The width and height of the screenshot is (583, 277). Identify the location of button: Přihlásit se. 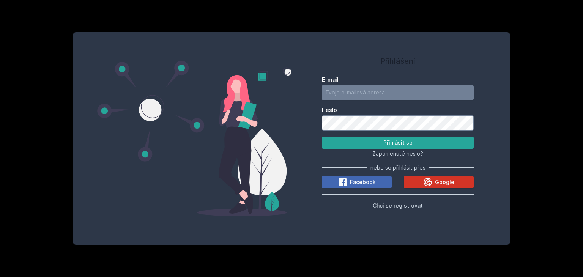
(397, 143).